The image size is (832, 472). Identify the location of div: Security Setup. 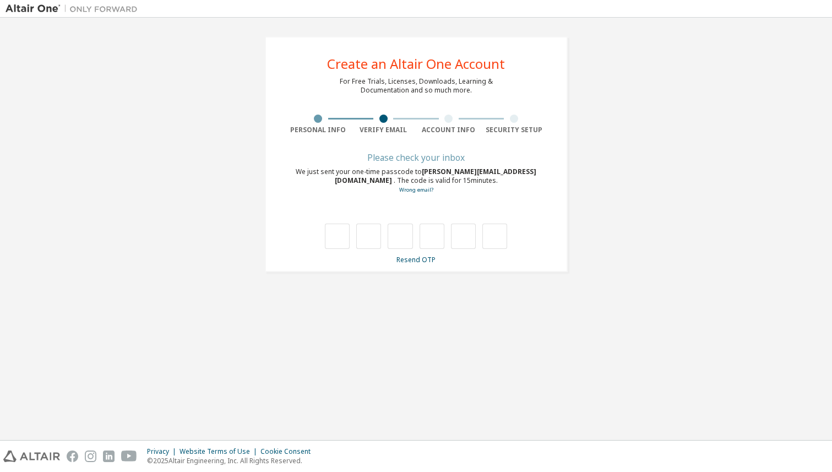
(514, 130).